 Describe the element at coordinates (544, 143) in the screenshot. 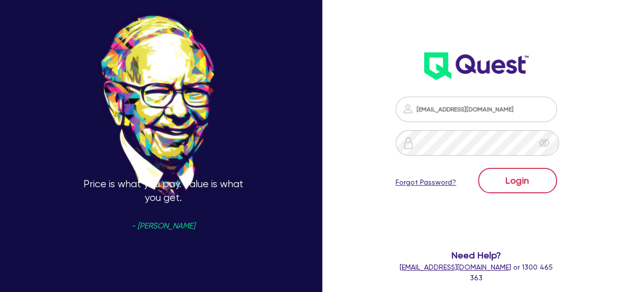

I see `span: eye-invisible` at that location.